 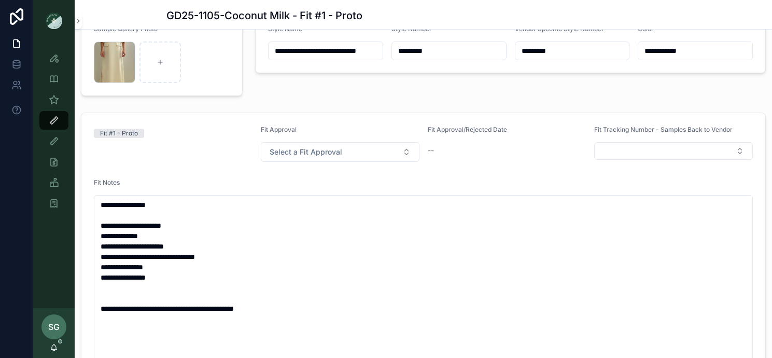 What do you see at coordinates (54, 134) in the screenshot?
I see `div: scrollable content` at bounding box center [54, 134].